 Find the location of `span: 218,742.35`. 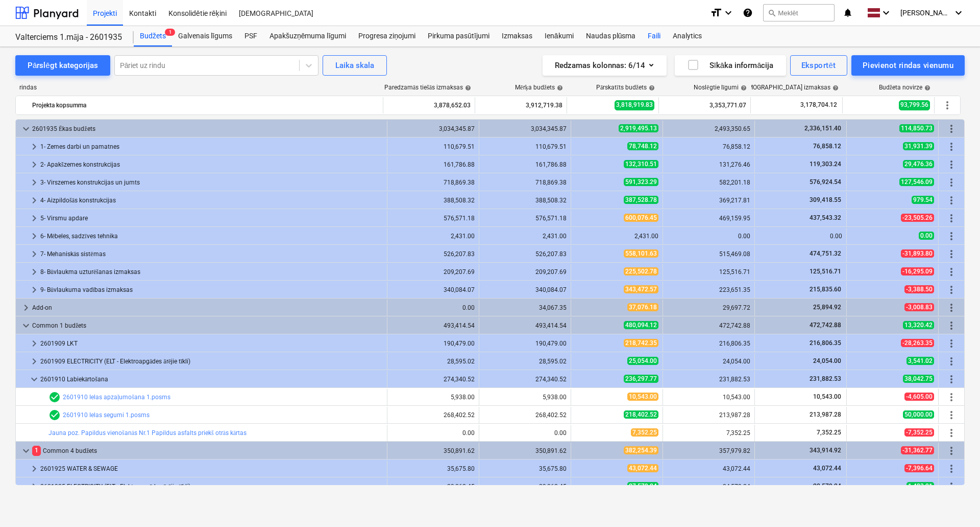

span: 218,742.35 is located at coordinates (641, 343).